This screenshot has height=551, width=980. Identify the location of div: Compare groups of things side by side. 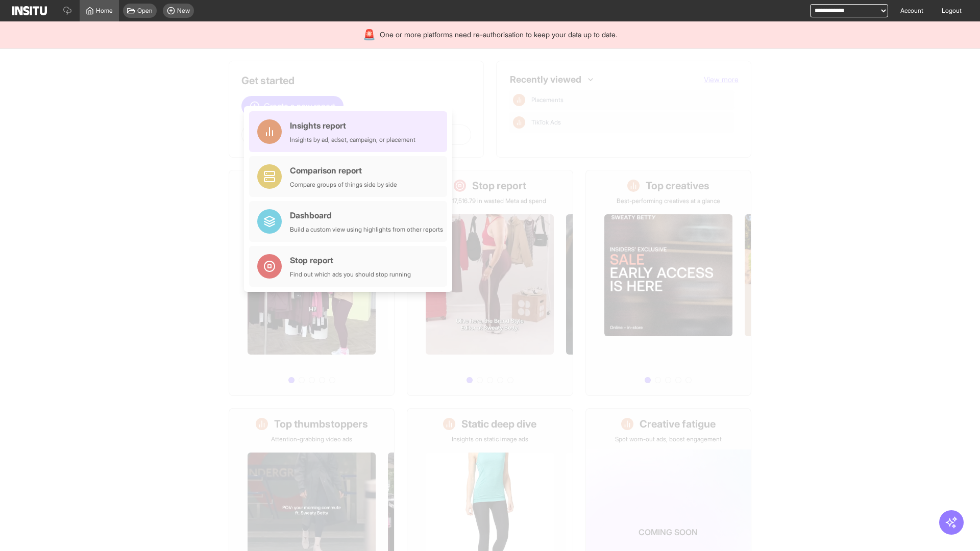
(343, 185).